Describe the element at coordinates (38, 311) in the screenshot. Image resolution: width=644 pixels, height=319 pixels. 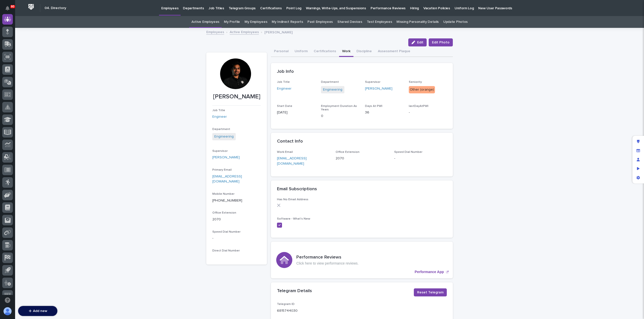
I see `button: Add new` at that location.